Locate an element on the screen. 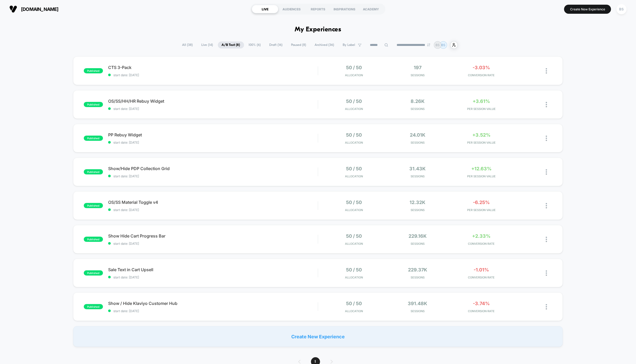 The width and height of the screenshot is (636, 364). span: +3.61% is located at coordinates (481, 101).